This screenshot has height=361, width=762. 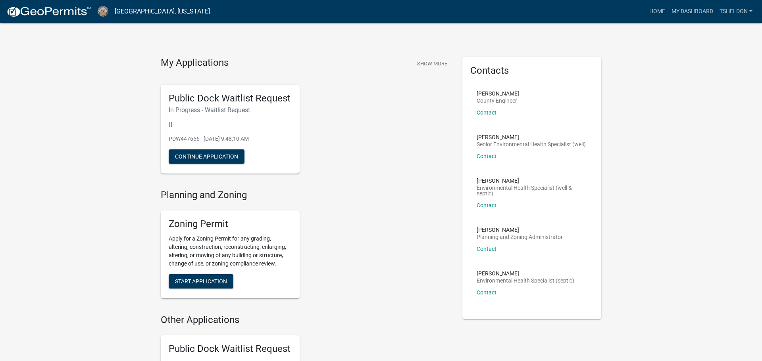 I want to click on p: Planning and Zoning Administrator, so click(x=519, y=237).